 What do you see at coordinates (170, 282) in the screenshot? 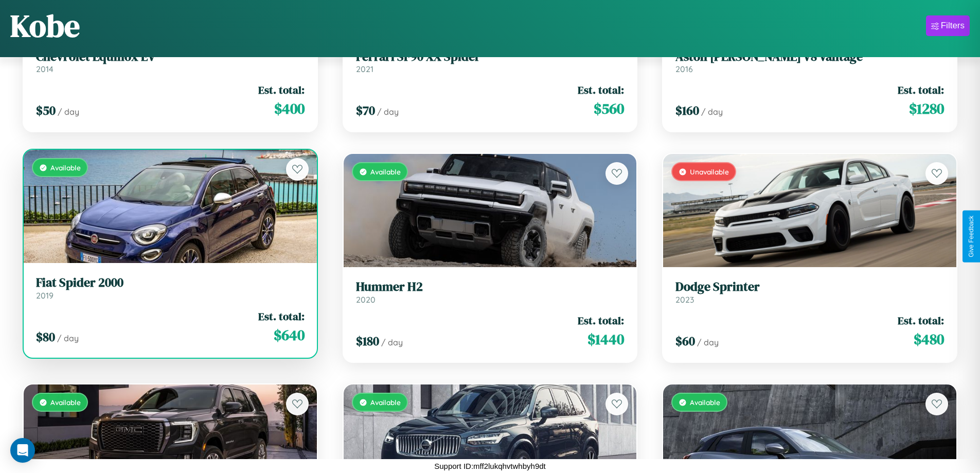
I see `h3: Fiat Spider 2000` at bounding box center [170, 282].